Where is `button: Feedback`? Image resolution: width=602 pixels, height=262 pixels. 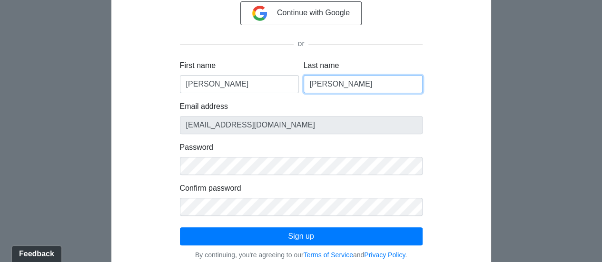 button: Feedback is located at coordinates (29, 11).